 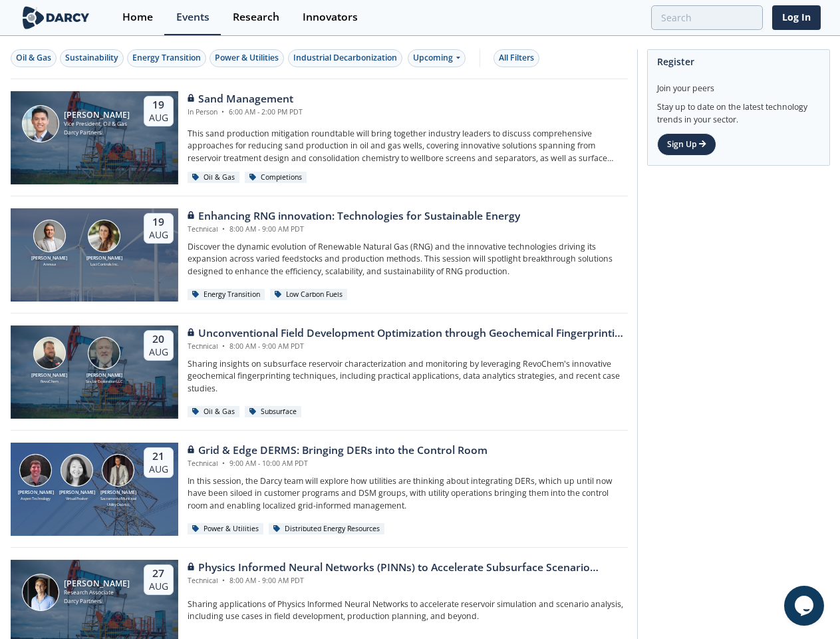 I want to click on div: 20, so click(x=158, y=340).